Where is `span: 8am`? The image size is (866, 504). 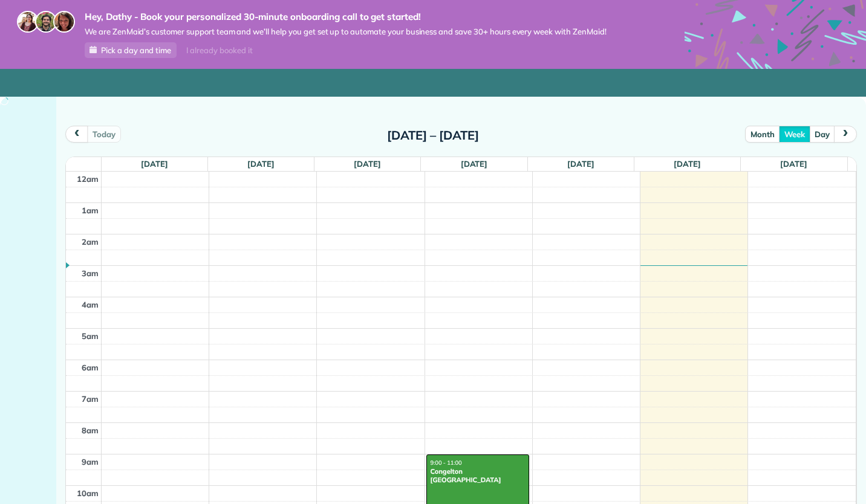
span: 8am is located at coordinates (90, 430).